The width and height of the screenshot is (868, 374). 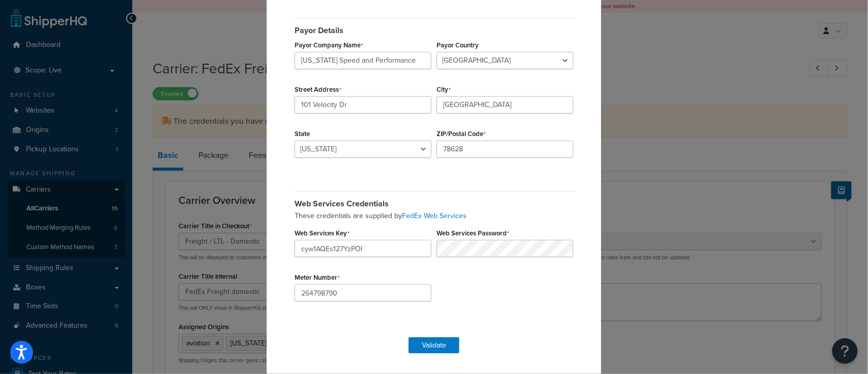 I want to click on label: Payor Company Name, so click(x=329, y=45).